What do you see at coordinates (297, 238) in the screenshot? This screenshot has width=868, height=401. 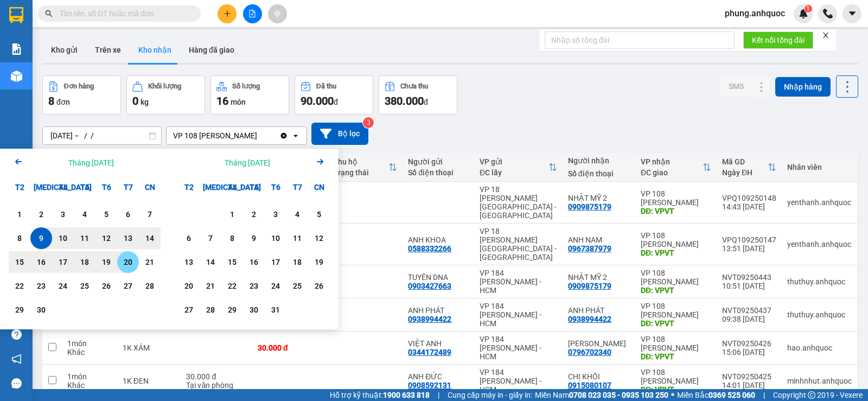 I see `div: 11` at bounding box center [297, 238].